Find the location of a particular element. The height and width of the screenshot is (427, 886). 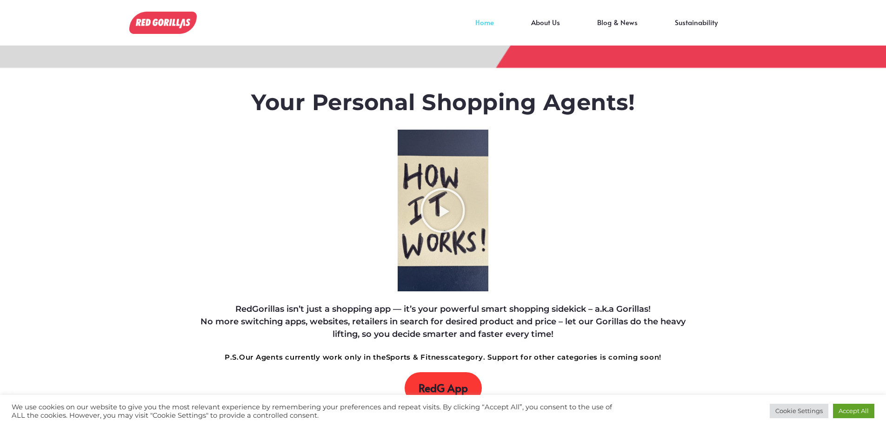

img: RedGorillas Shopping App! is located at coordinates (163, 23).